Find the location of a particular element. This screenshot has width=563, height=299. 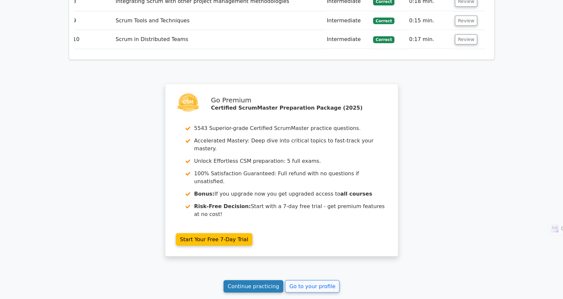

td: 0:15 min. is located at coordinates (430, 20).